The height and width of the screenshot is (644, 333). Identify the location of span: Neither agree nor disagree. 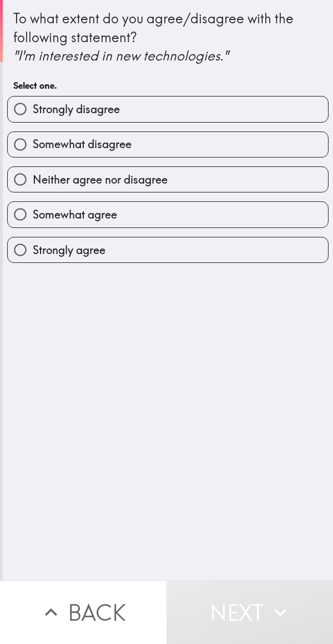
(100, 179).